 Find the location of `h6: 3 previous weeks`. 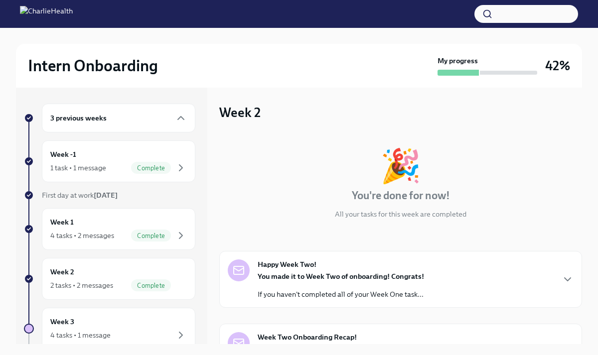

h6: 3 previous weeks is located at coordinates (78, 118).